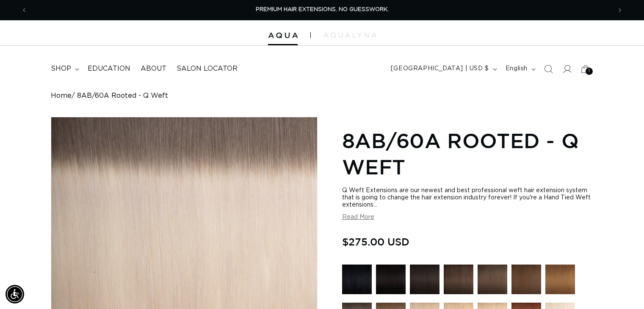 This screenshot has height=309, width=644. What do you see at coordinates (459, 279) in the screenshot?
I see `img: 2 Dark Brown - Q Weft` at bounding box center [459, 279].